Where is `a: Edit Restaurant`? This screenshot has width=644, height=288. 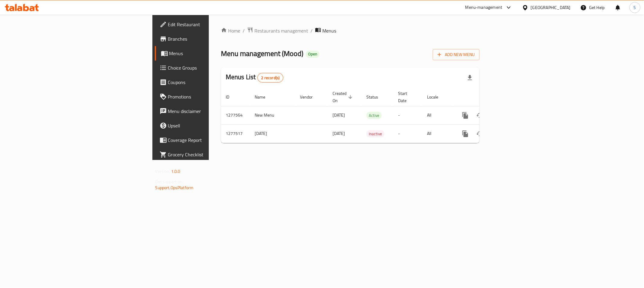
a: Edit Restaurant is located at coordinates (207, 25).